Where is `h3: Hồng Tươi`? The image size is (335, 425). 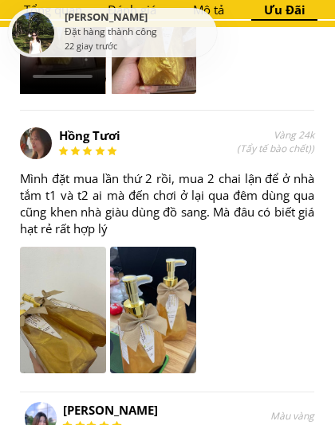
h3: Hồng Tươi is located at coordinates (112, 135).